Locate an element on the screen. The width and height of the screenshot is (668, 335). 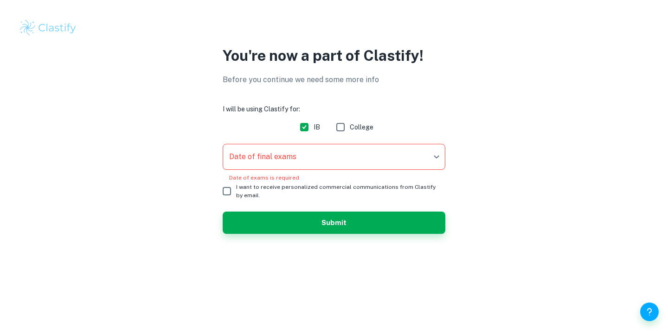
p: Before you continue we need some more info is located at coordinates (334, 80).